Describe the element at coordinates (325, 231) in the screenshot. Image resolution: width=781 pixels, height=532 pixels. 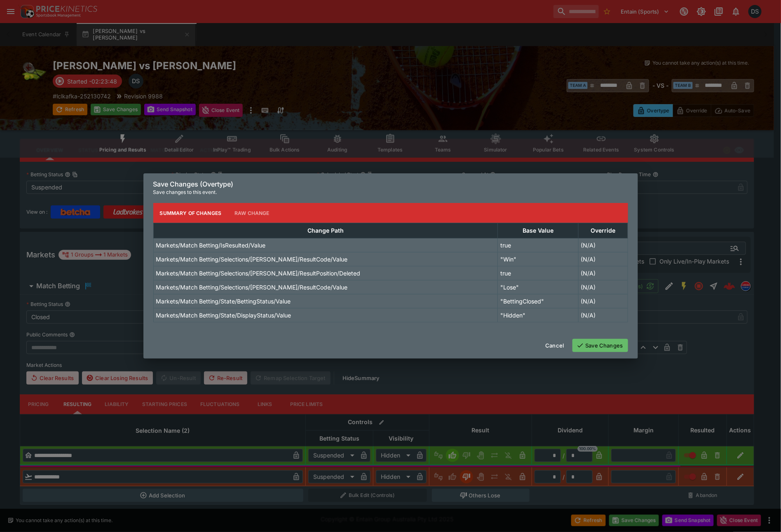
I see `th: Change Path` at that location.